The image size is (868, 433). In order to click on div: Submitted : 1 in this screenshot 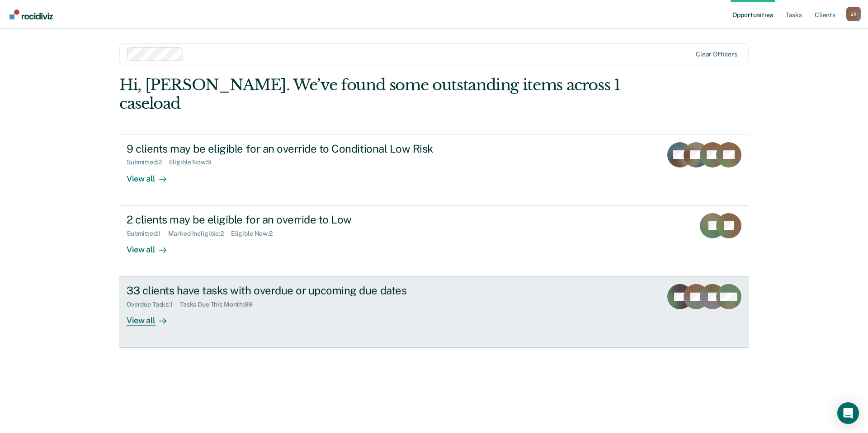, I will do `click(148, 234)`.